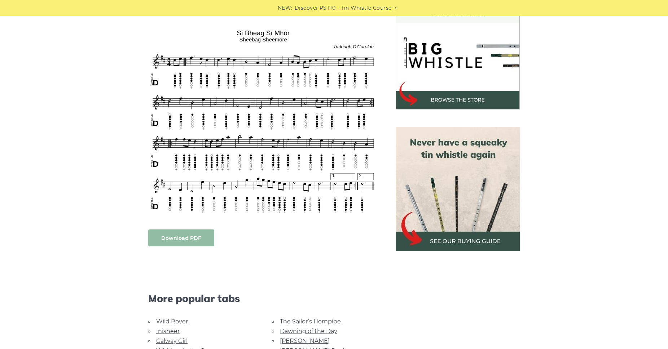 This screenshot has height=349, width=668. Describe the element at coordinates (308, 331) in the screenshot. I see `a: Dawning of the Day` at that location.